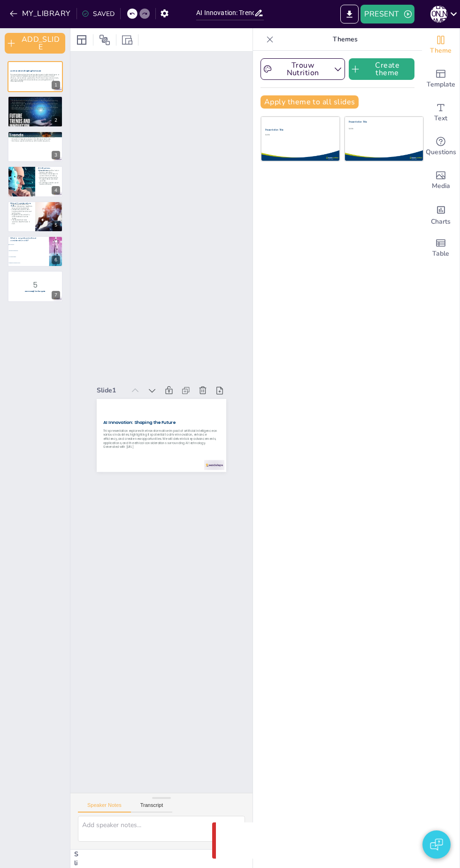 The height and width of the screenshot is (868, 460). I want to click on span: Increased productivity, so click(28, 250).